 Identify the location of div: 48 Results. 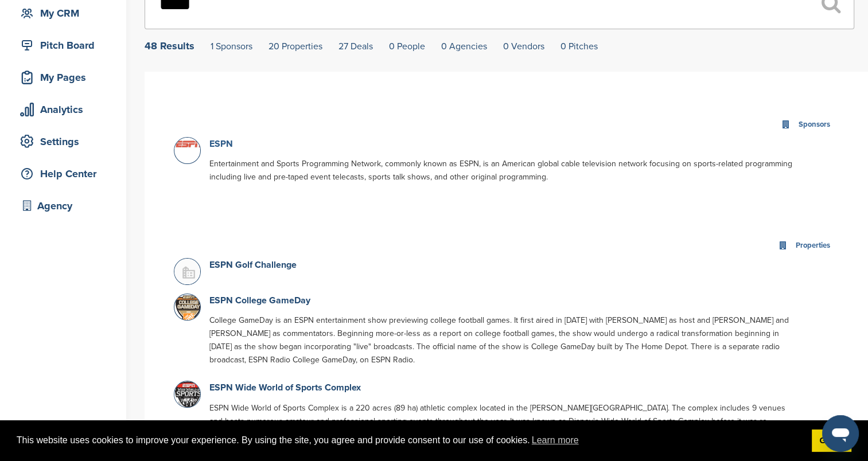
(169, 46).